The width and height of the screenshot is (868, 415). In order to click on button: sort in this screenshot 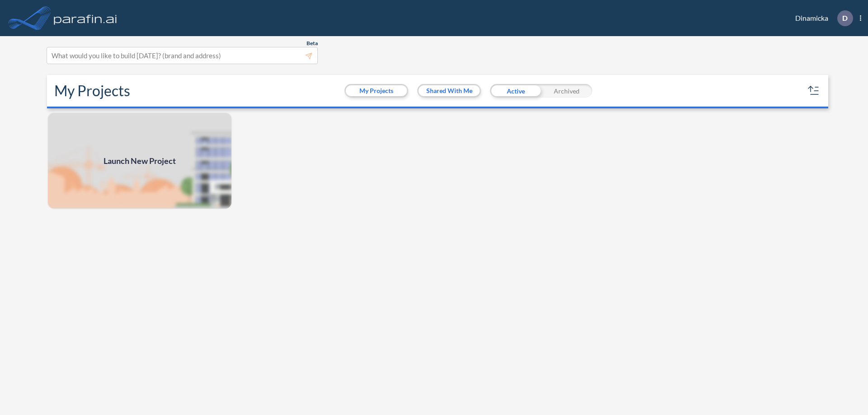, I will do `click(814, 91)`.